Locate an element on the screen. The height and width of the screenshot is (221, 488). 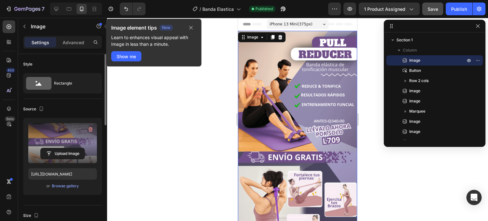
button: Browse gallery is located at coordinates (65, 186).